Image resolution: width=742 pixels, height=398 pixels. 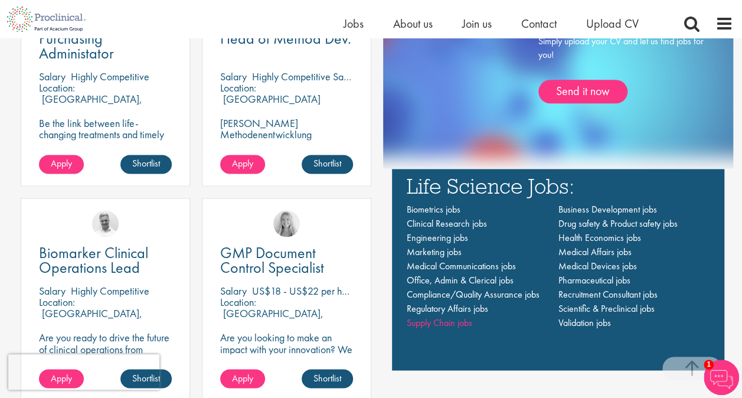 What do you see at coordinates (539, 24) in the screenshot?
I see `a: Contact` at bounding box center [539, 24].